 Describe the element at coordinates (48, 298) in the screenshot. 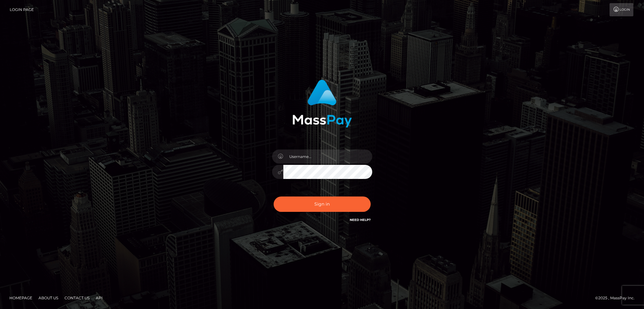

I see `a: About Us` at that location.